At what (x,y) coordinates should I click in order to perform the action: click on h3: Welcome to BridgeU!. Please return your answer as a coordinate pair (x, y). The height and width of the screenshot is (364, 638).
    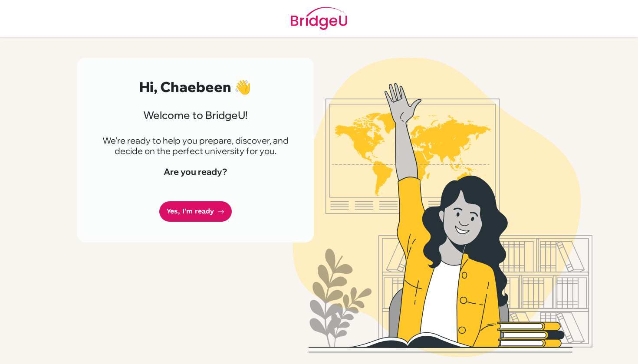
    Looking at the image, I should click on (195, 115).